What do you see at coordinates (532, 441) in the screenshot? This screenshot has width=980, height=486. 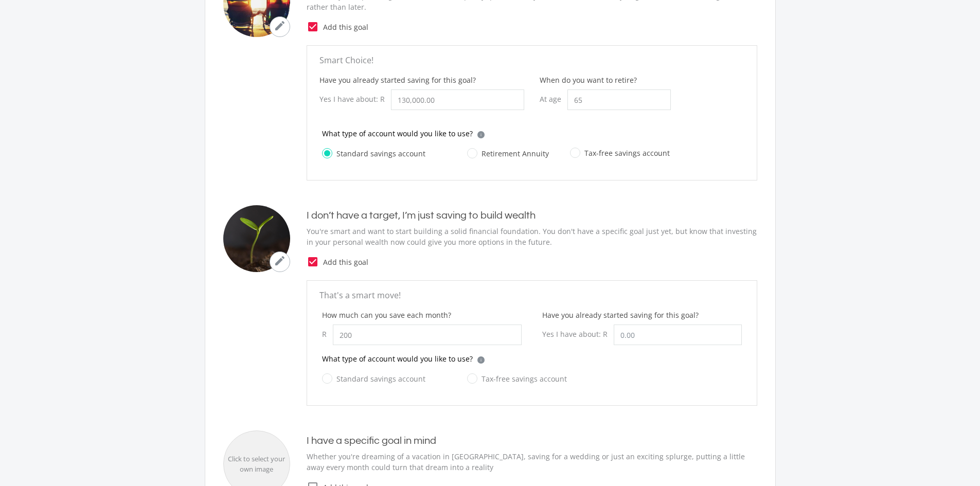 I see `h4: I have a specific goal in mind` at bounding box center [532, 441].